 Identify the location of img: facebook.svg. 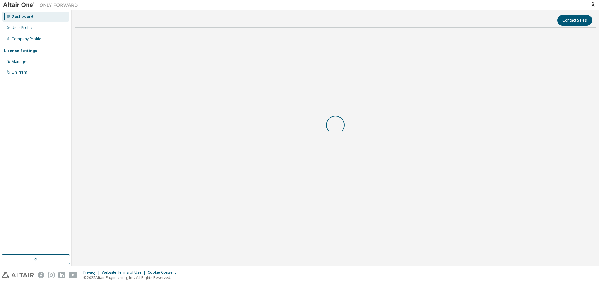
(41, 275).